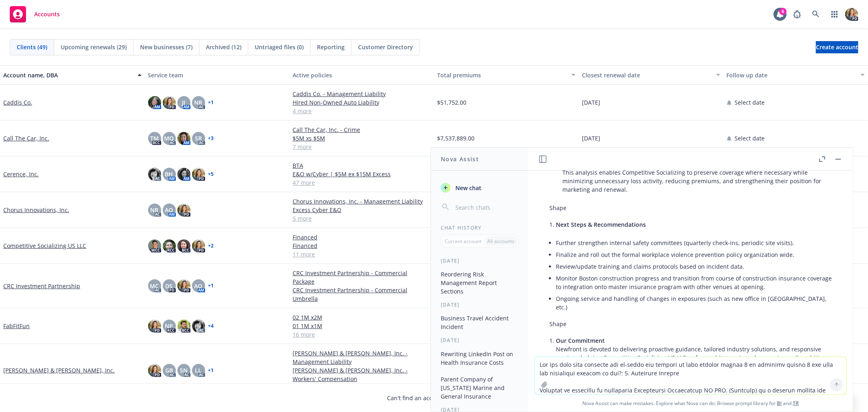 The height and width of the screenshot is (412, 868). I want to click on span: Our Commitment, so click(581, 340).